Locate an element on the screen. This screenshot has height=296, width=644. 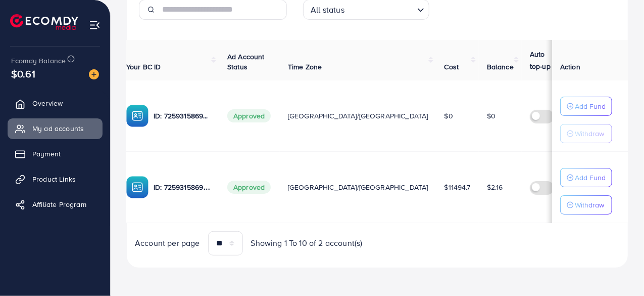
span: Account per page is located at coordinates (167, 243).